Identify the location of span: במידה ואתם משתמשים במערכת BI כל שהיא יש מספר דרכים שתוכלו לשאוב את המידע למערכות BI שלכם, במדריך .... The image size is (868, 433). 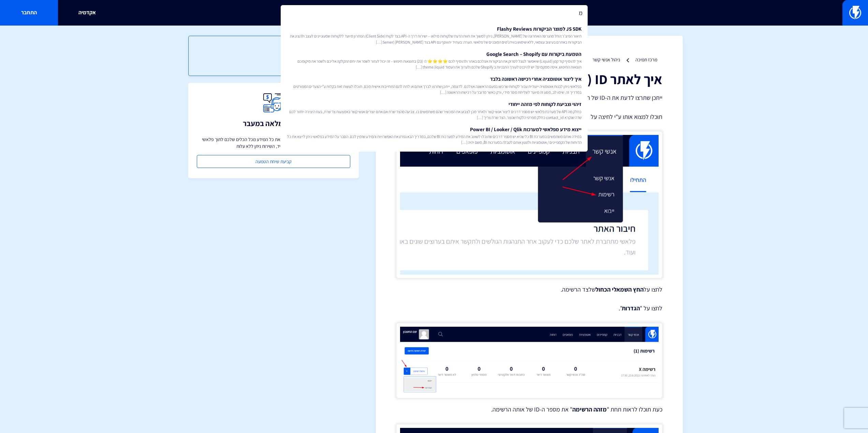
(434, 140).